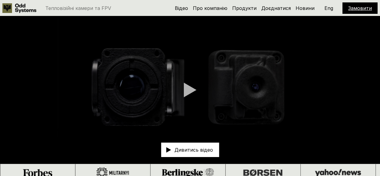 This screenshot has width=380, height=176. What do you see at coordinates (244, 8) in the screenshot?
I see `a: Продукти` at bounding box center [244, 8].